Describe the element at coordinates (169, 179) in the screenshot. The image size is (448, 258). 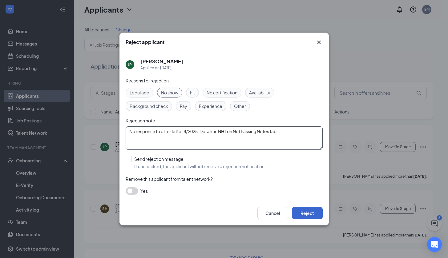
I see `span: Remove this applicant from talent network?` at that location.